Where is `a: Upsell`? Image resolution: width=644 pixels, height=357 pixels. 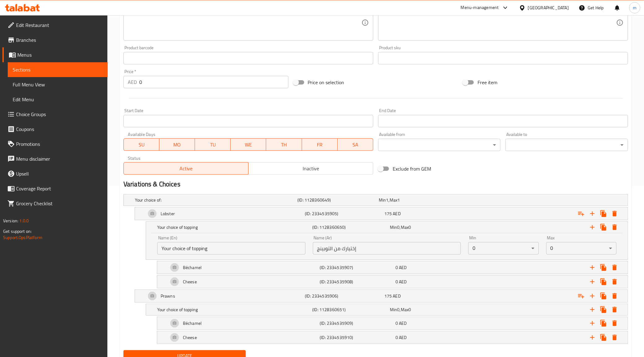
a: Upsell is located at coordinates (55, 173).